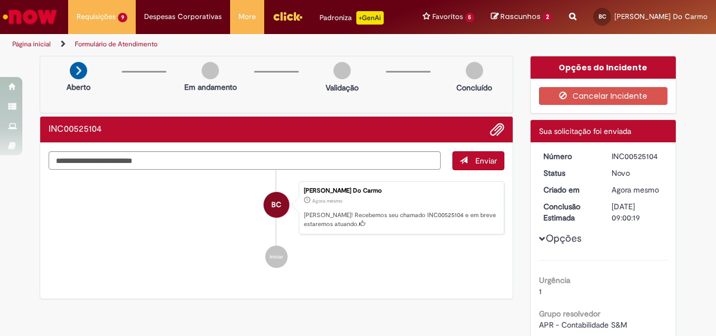 This screenshot has height=336, width=716. I want to click on dt: Criado em, so click(569, 190).